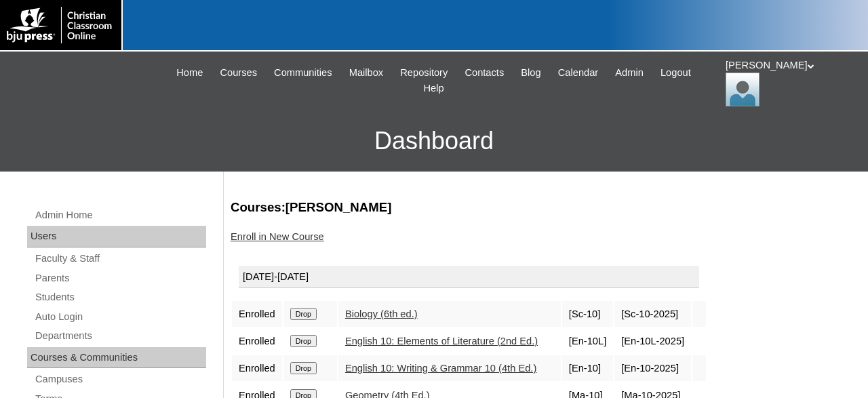 The height and width of the screenshot is (398, 868). What do you see at coordinates (652, 368) in the screenshot?
I see `td: [En-10-2025]` at bounding box center [652, 368].